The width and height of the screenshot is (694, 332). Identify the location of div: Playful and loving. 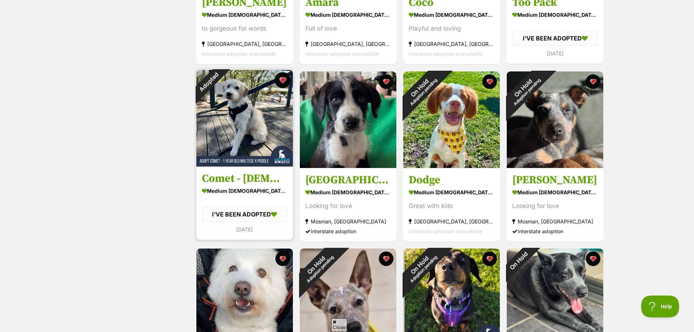
(451, 29).